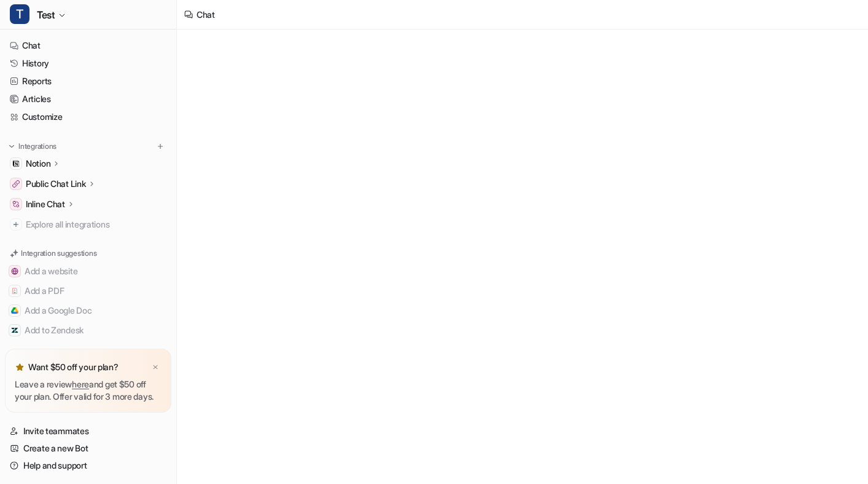 The width and height of the screenshot is (868, 484). I want to click on img: star, so click(20, 367).